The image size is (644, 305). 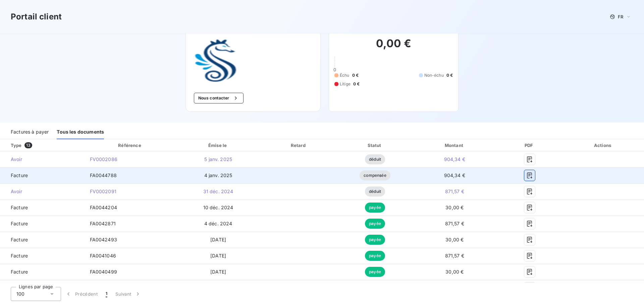 I want to click on span: FA0044204, so click(x=103, y=208).